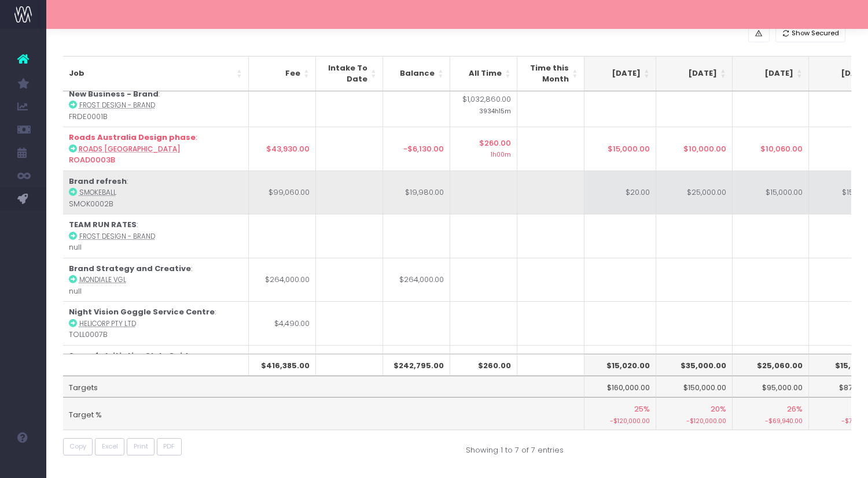 This screenshot has width=868, height=478. Describe the element at coordinates (156, 149) in the screenshot. I see `td: : ROAD0003B` at that location.